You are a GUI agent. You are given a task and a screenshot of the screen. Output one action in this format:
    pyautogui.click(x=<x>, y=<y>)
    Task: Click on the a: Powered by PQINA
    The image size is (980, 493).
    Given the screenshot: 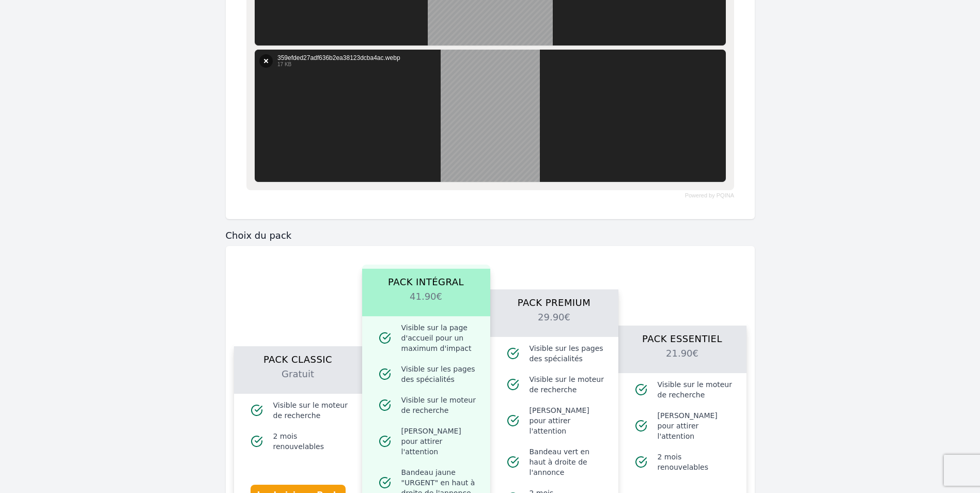 What is the action you would take?
    pyautogui.click(x=708, y=195)
    